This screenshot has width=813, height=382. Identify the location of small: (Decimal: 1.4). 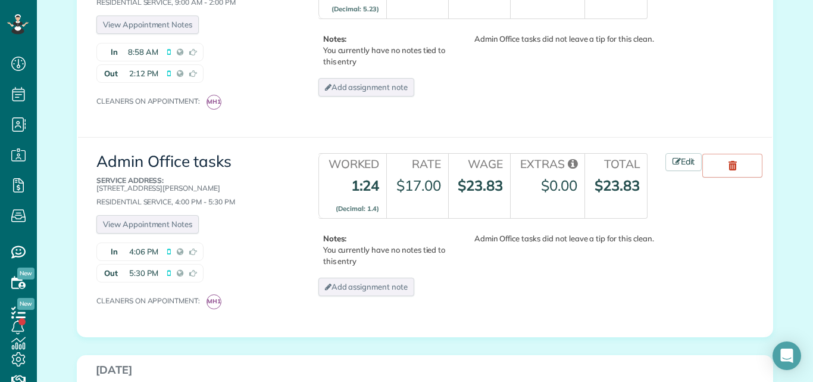
(357, 208).